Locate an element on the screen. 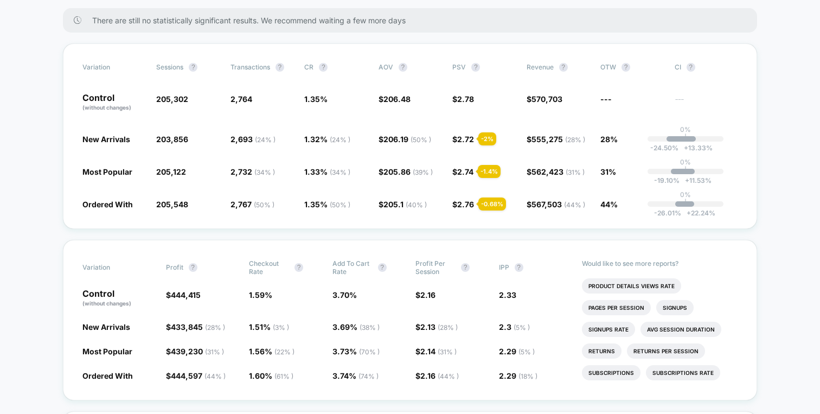  div: - 1.4 % is located at coordinates (489, 171).